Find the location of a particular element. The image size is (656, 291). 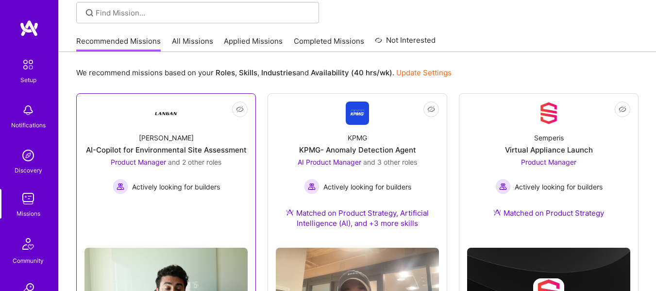

a: Update Settings is located at coordinates (424, 72).